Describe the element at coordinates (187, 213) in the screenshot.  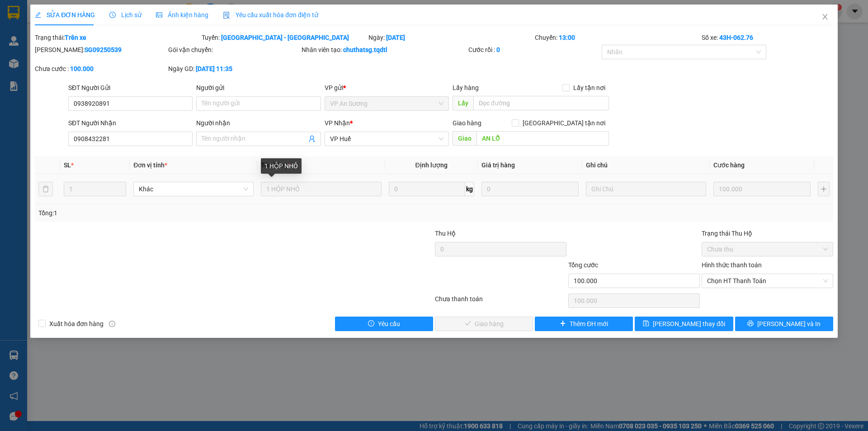
I see `div: Tổng: 1` at that location.